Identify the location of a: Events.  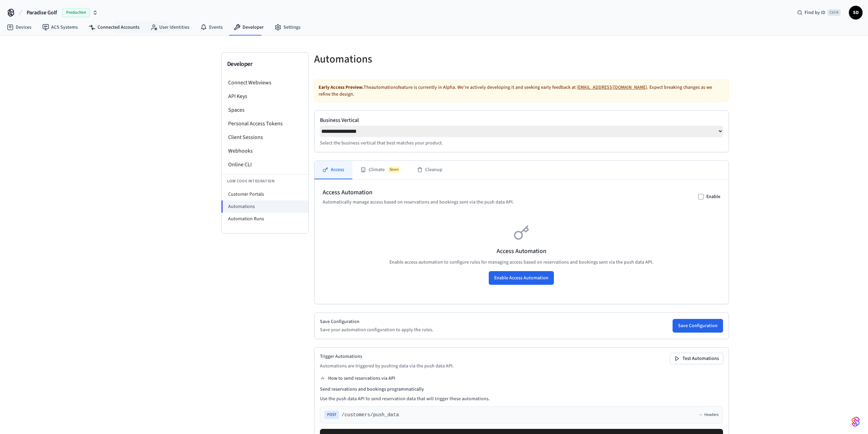
(212, 27).